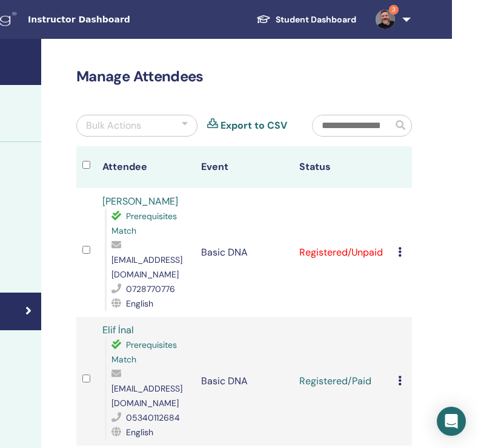 The width and height of the screenshot is (478, 448). What do you see at coordinates (264, 19) in the screenshot?
I see `img: graduation-cap-white.svg` at bounding box center [264, 19].